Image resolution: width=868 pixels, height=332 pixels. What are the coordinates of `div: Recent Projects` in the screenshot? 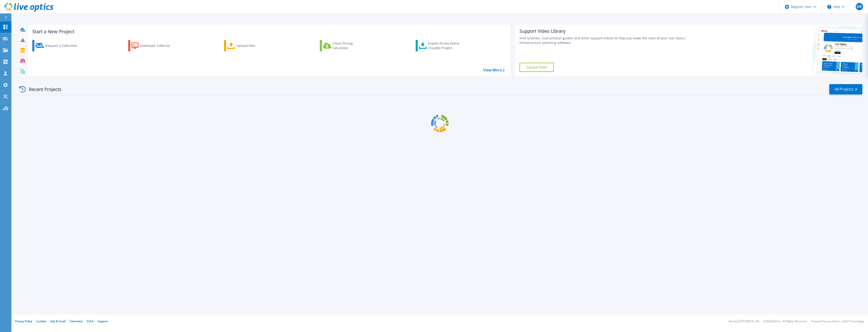 It's located at (43, 89).